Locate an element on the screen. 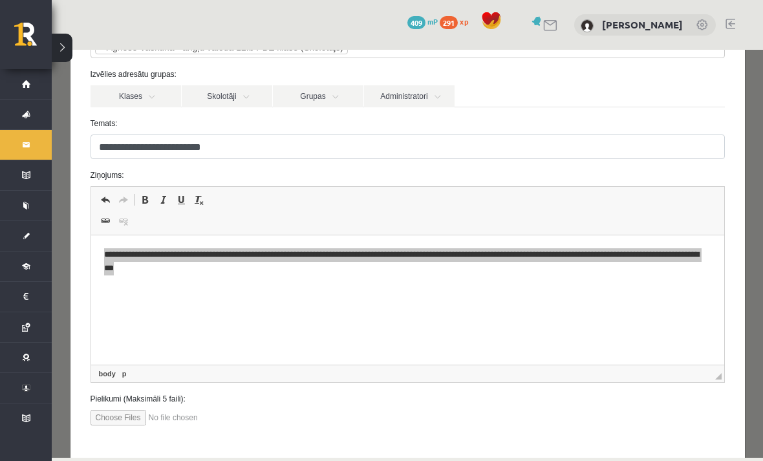  a: Вставить/Редактировать ссылку (⌘+K) is located at coordinates (54, 171).